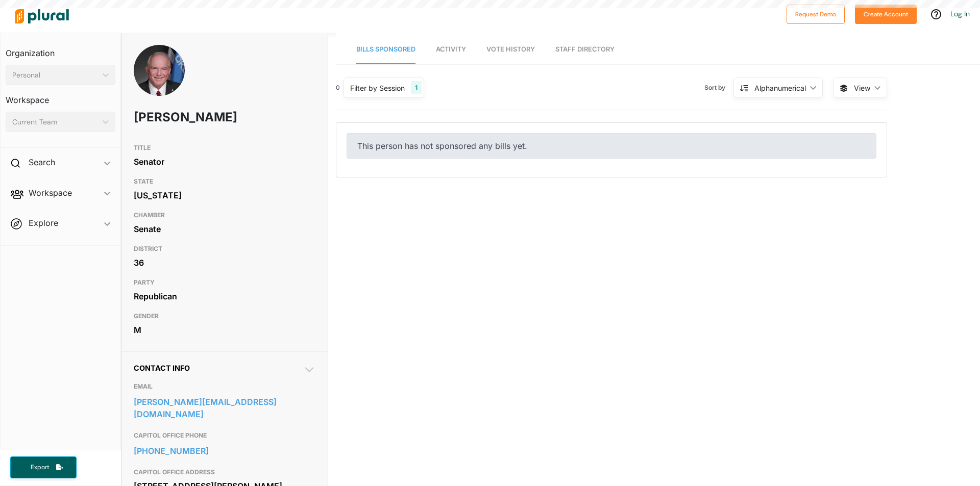  I want to click on h2: Search, so click(42, 162).